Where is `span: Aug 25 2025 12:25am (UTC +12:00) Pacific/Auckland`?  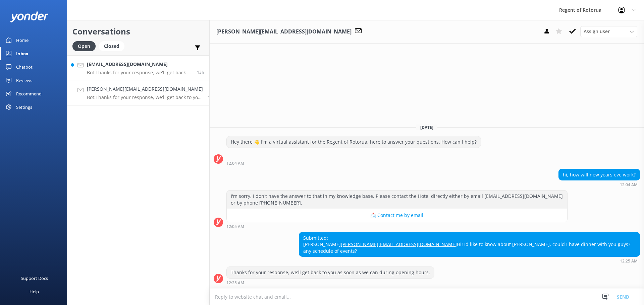
span: Aug 25 2025 12:25am (UTC +12:00) Pacific/Auckland is located at coordinates (210, 97).